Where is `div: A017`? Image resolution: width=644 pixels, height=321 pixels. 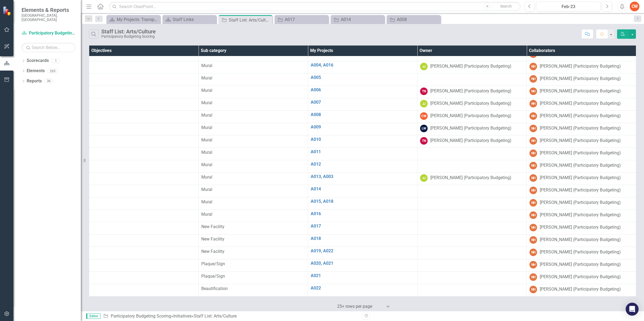 div: A017 is located at coordinates (306, 20).